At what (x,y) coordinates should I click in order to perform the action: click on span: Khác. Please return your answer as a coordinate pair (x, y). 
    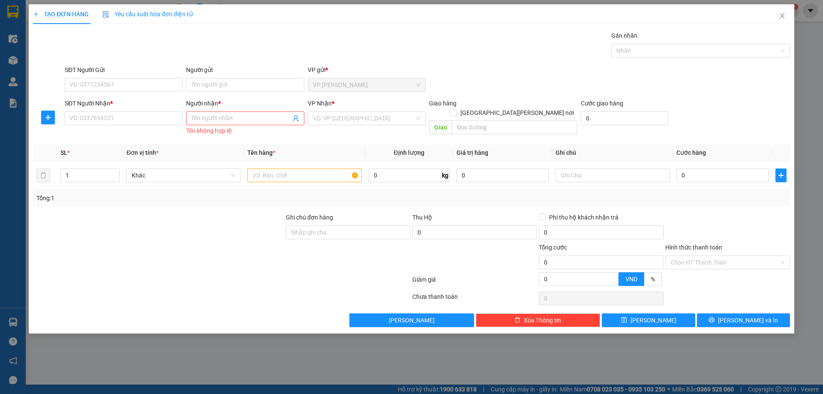
    Looking at the image, I should click on (183, 175).